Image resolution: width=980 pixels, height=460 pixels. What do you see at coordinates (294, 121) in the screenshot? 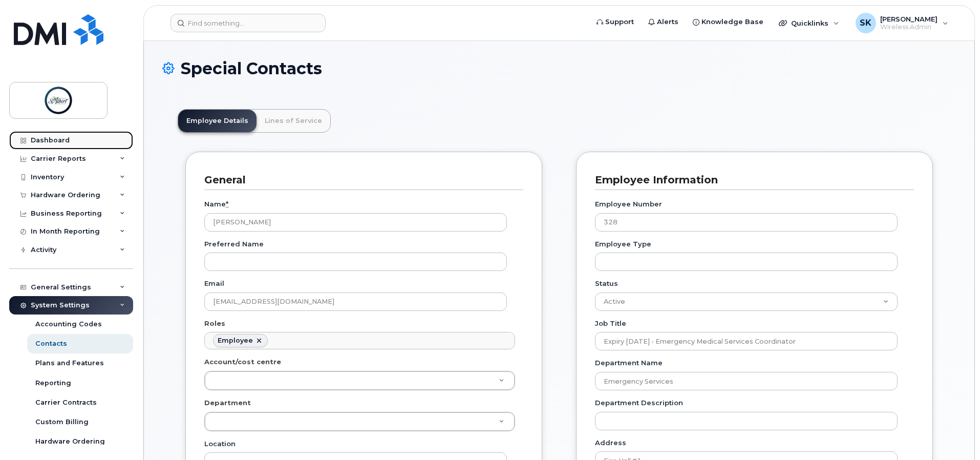
I see `a: Lines of Service` at bounding box center [294, 121].